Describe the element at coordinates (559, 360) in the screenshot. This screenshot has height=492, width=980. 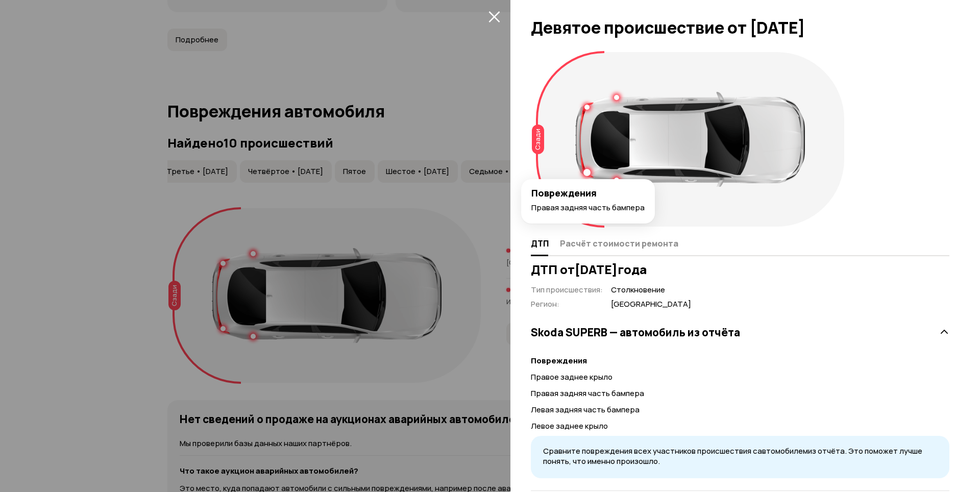
I see `strong: Повреждения` at that location.